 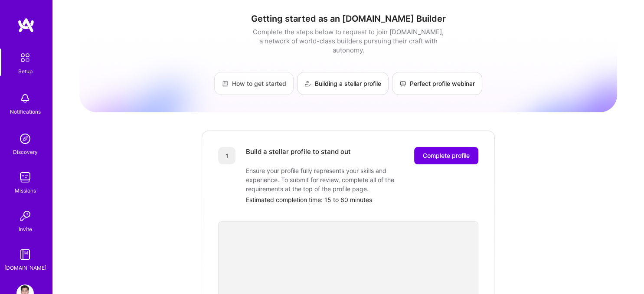 What do you see at coordinates (25, 254) in the screenshot?
I see `img: guide book` at bounding box center [25, 254].